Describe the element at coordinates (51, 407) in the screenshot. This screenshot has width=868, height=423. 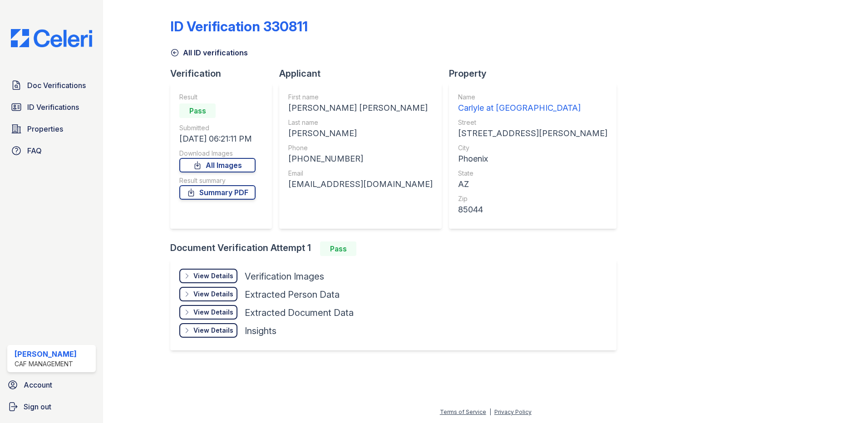
I see `button: Sign out` at that location.